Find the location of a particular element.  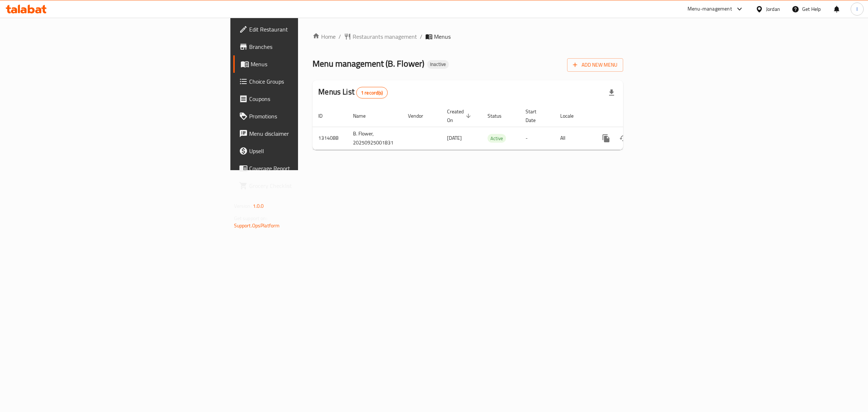

span: Coverage Report is located at coordinates (309, 169).